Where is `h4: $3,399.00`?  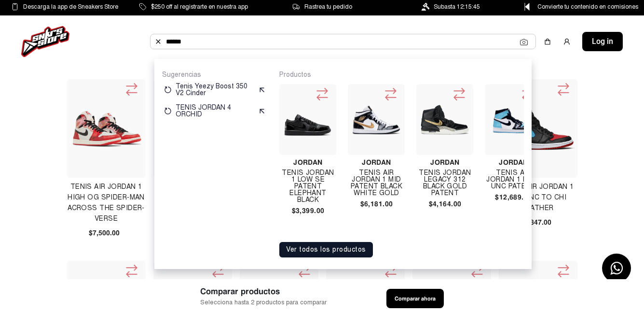 h4: $3,399.00 is located at coordinates (308, 211).